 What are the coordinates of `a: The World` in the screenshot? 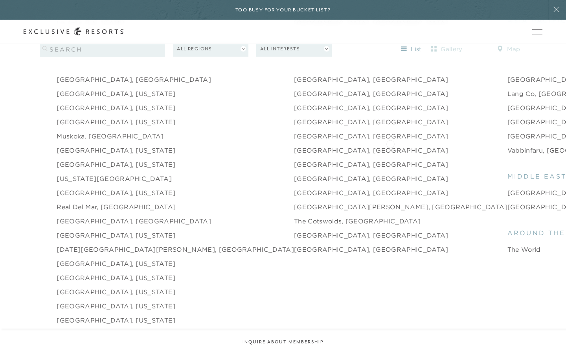 It's located at (524, 249).